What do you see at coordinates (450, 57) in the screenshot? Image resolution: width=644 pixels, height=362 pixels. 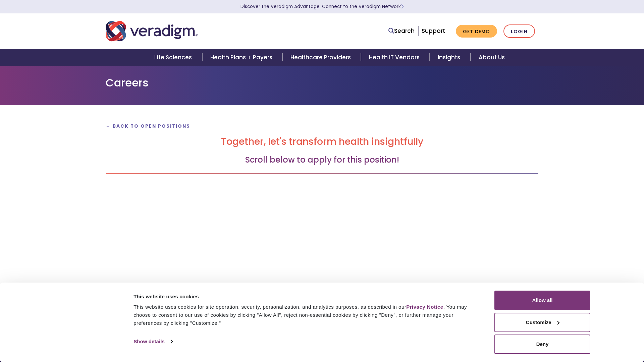 I see `a: Insights` at bounding box center [450, 57].